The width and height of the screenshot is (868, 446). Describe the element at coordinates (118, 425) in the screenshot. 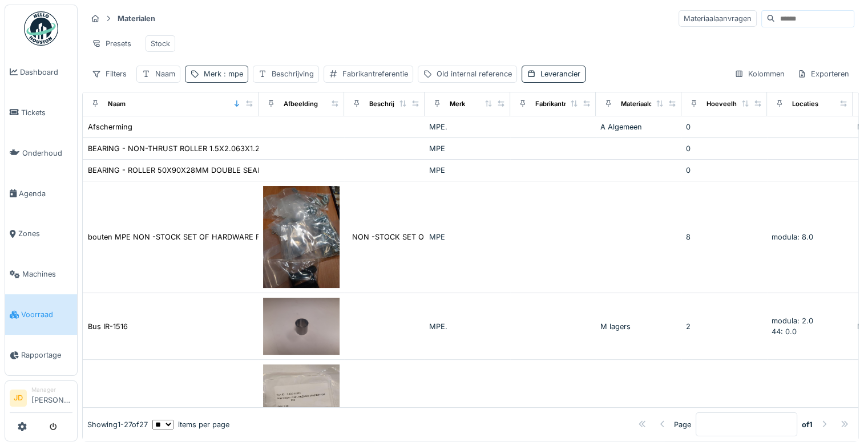

I see `div: Showing 1 - 27 of 27` at that location.